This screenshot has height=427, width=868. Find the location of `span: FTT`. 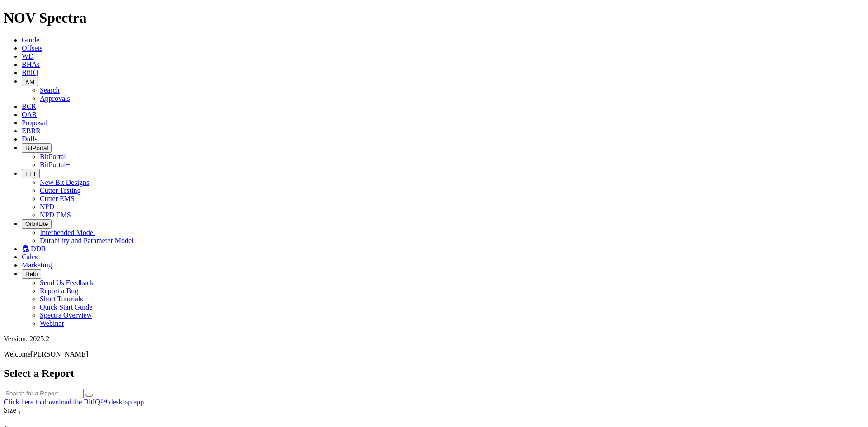

span: FTT is located at coordinates (30, 173).